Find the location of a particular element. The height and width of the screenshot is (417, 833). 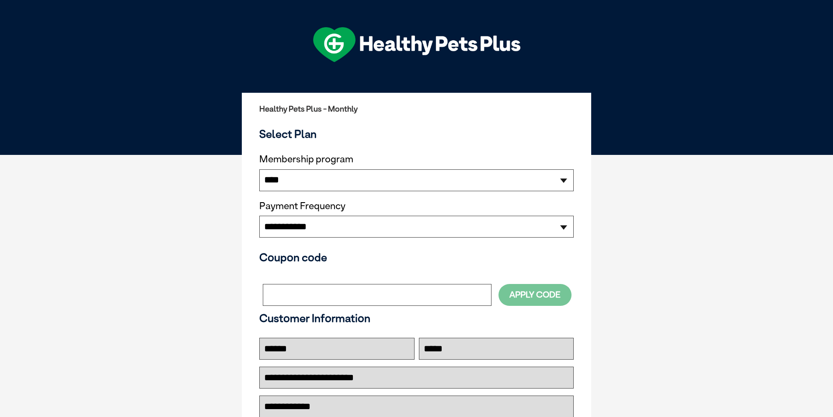

label: Membership program is located at coordinates (416, 159).